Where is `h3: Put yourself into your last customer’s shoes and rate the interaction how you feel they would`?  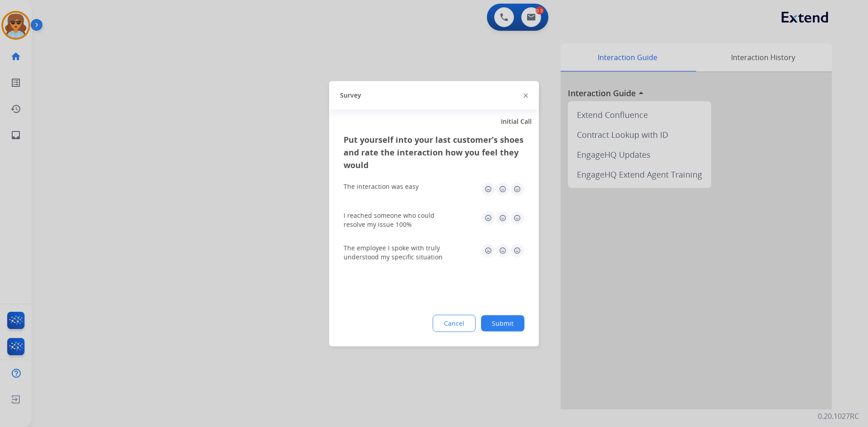
h3: Put yourself into your last customer’s shoes and rate the interaction how you feel they would is located at coordinates (434, 152).